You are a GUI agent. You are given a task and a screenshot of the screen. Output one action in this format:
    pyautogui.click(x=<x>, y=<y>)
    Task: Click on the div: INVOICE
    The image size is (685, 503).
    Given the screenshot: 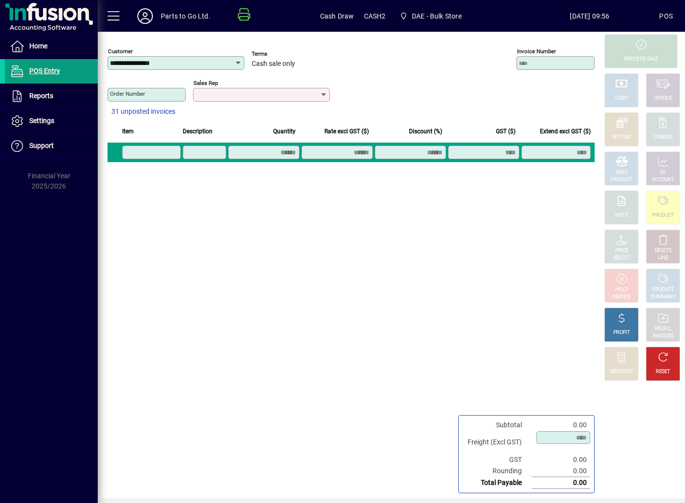 What is the action you would take?
    pyautogui.click(x=621, y=297)
    